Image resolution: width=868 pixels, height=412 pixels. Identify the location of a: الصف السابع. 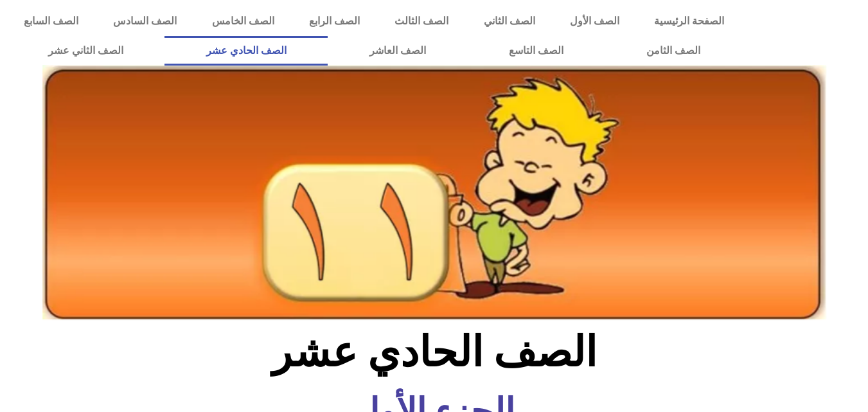
(51, 21).